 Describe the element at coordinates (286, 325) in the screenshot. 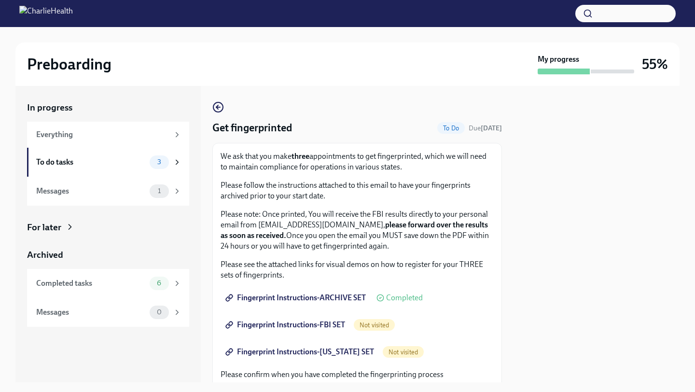

I see `span: Fingerprint Instructions-FBI SET` at that location.